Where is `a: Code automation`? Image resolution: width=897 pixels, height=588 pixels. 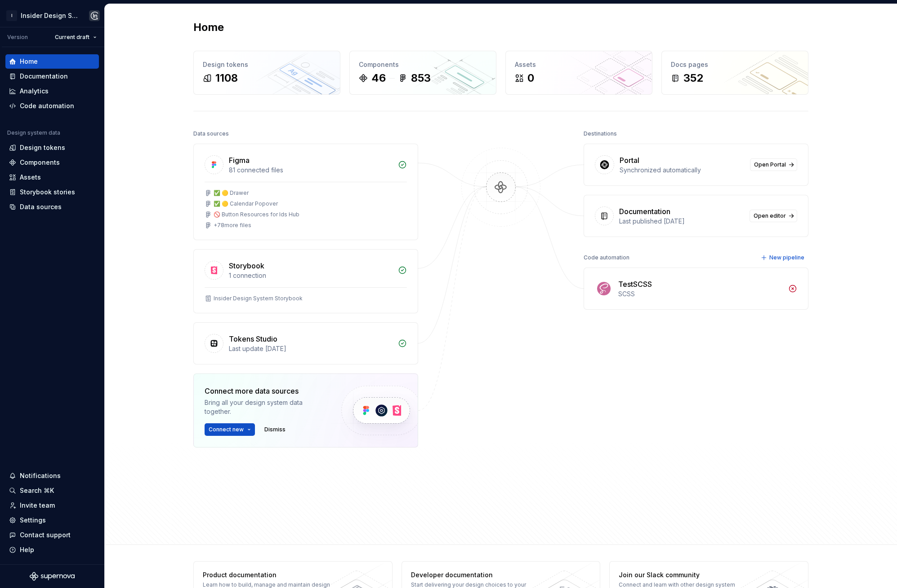
a: Code automation is located at coordinates (52, 106).